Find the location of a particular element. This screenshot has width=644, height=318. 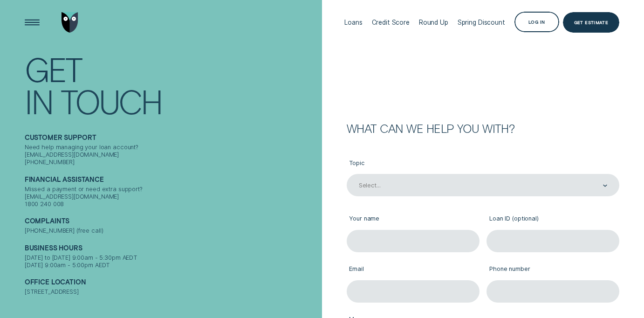

h2: What can we help you with? is located at coordinates (483, 129).